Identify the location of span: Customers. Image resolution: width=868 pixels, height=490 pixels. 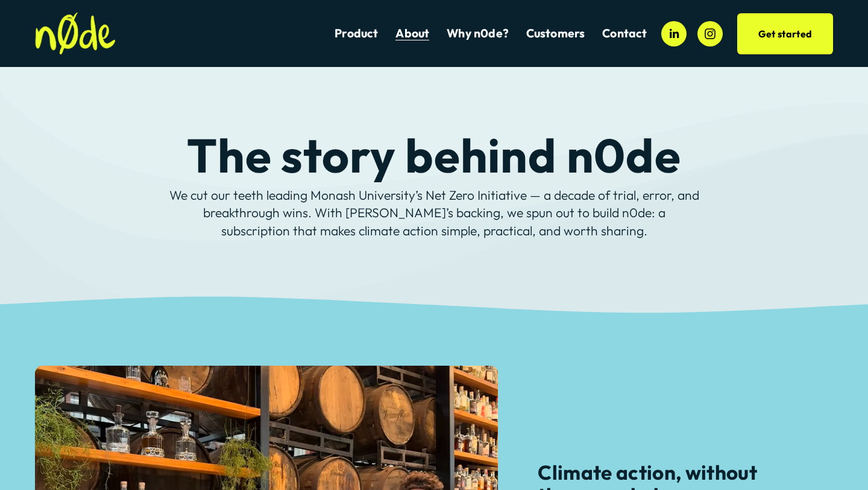
(555, 33).